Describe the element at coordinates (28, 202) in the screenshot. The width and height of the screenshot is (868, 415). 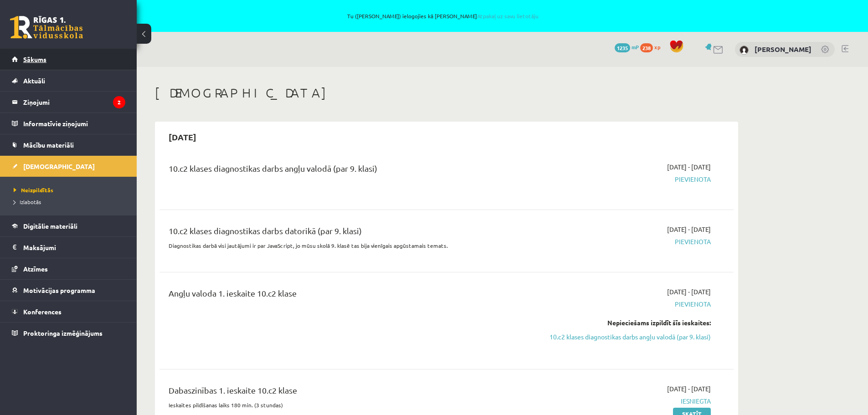
I see `span: Izlabotās` at that location.